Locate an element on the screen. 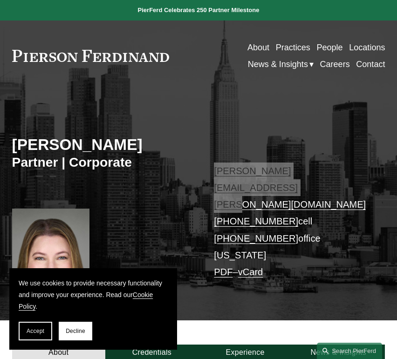 The width and height of the screenshot is (397, 359). a: vCard is located at coordinates (251, 272).